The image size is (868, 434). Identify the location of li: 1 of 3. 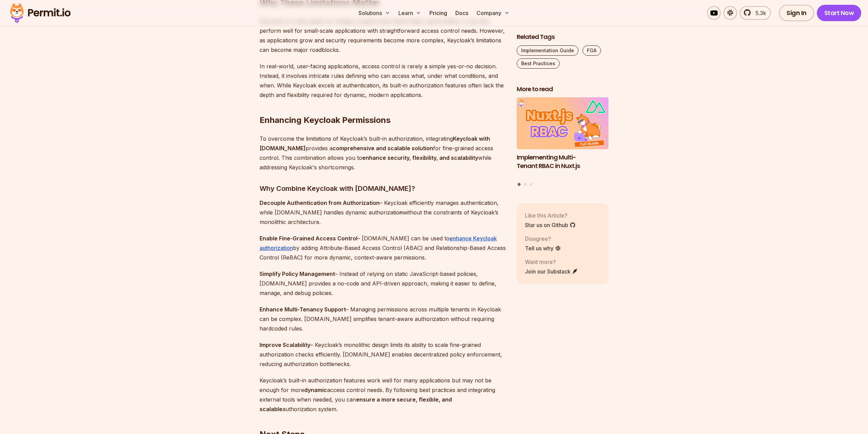
(563, 138).